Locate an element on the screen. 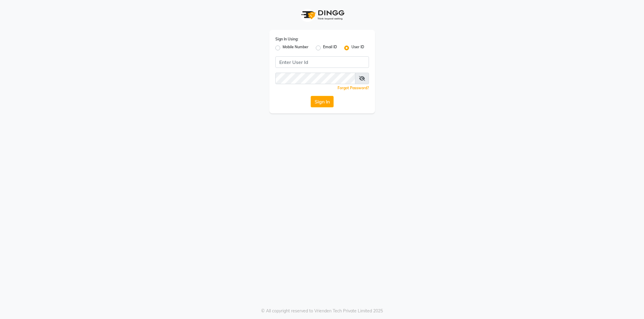 This screenshot has height=319, width=644. label: Mobile Number is located at coordinates (295, 48).